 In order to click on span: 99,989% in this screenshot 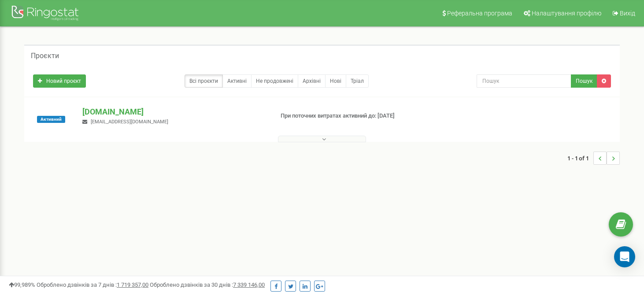, I will do `click(22, 285)`.